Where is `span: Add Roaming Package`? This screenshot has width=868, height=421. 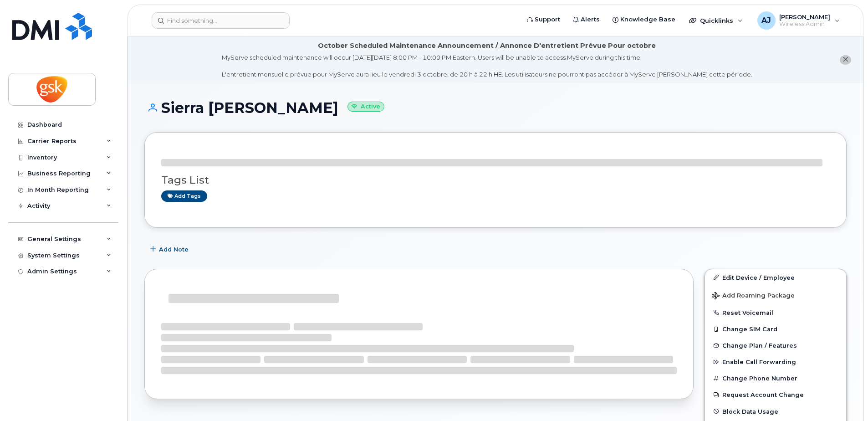 span: Add Roaming Package is located at coordinates (753, 296).